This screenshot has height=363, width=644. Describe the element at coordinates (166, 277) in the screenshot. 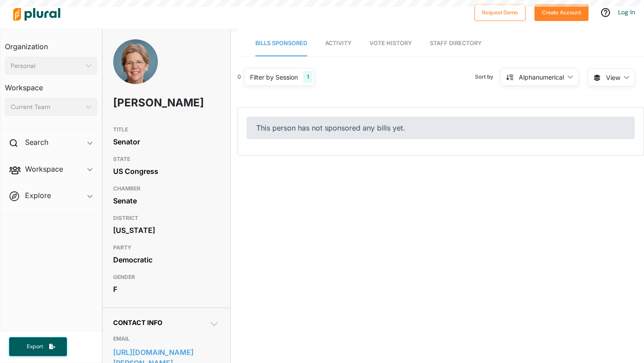

I see `h3: GENDER` at that location.